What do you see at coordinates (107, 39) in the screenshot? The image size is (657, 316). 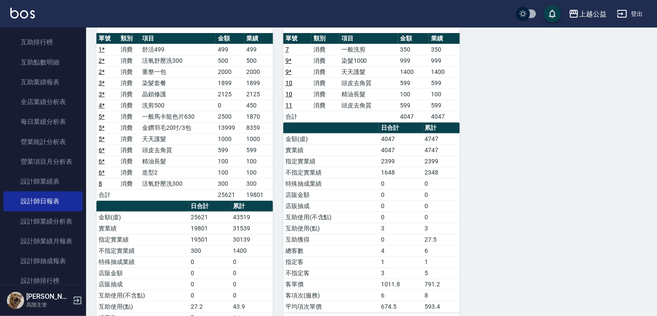 I see `th: 單號` at bounding box center [107, 39].